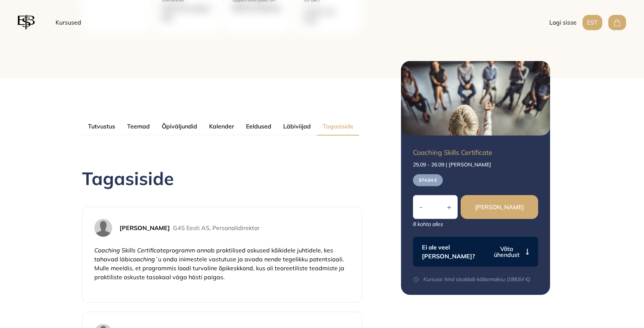 The width and height of the screenshot is (644, 328). What do you see at coordinates (142, 259) in the screenshot?
I see `span: coaching` at bounding box center [142, 259].